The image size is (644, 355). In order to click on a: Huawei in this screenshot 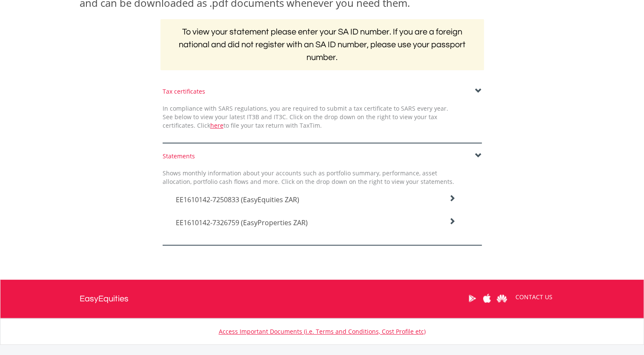, I will do `click(502, 298)`.